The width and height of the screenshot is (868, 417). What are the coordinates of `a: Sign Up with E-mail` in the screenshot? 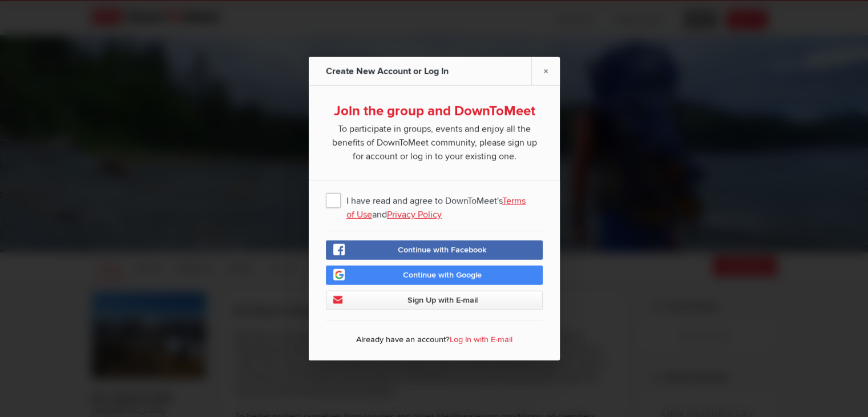 It's located at (435, 301).